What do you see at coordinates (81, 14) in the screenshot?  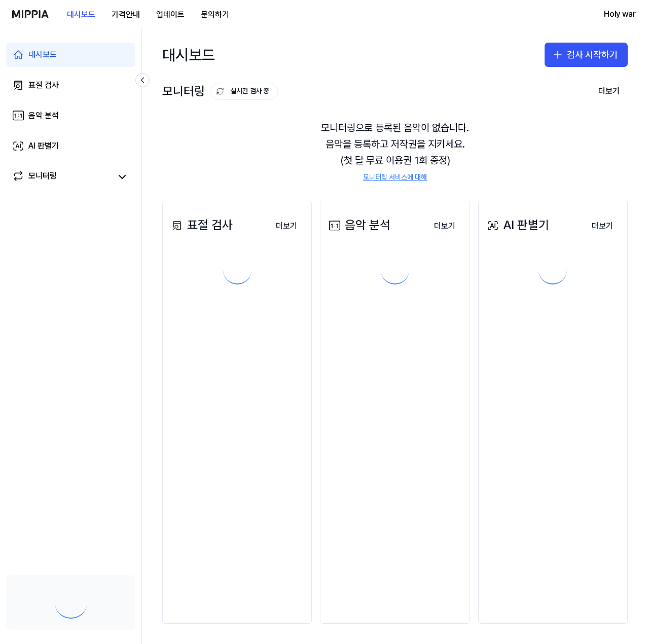 I see `button: 대시보드` at bounding box center [81, 14].